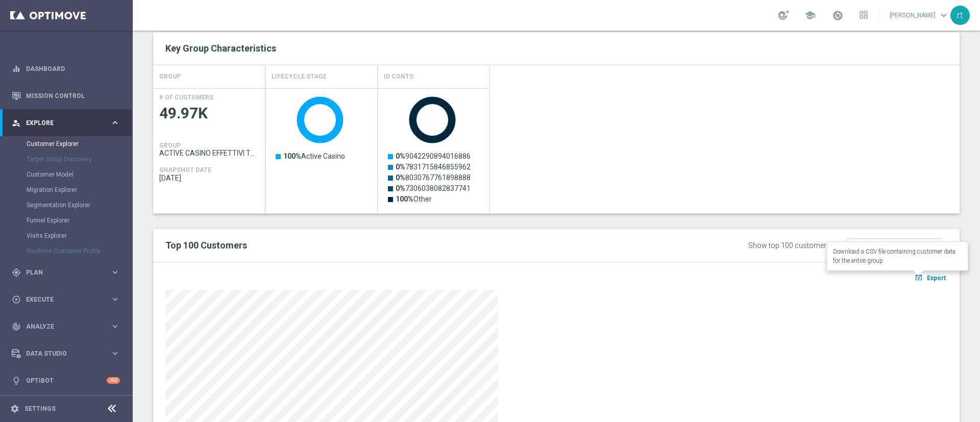 The image size is (980, 422). Describe the element at coordinates (66, 380) in the screenshot. I see `div: Optibot` at that location.